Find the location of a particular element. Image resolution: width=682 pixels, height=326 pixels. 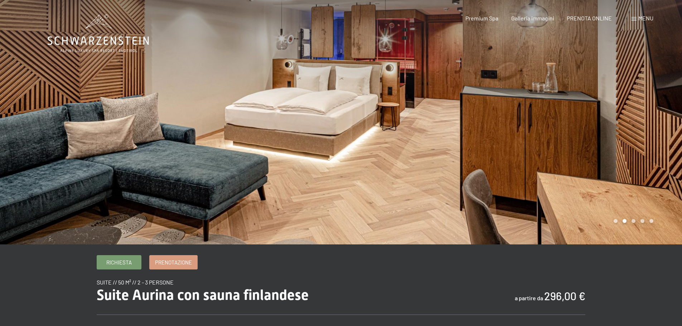

span: PRENOTA ONLINE is located at coordinates (590, 18).